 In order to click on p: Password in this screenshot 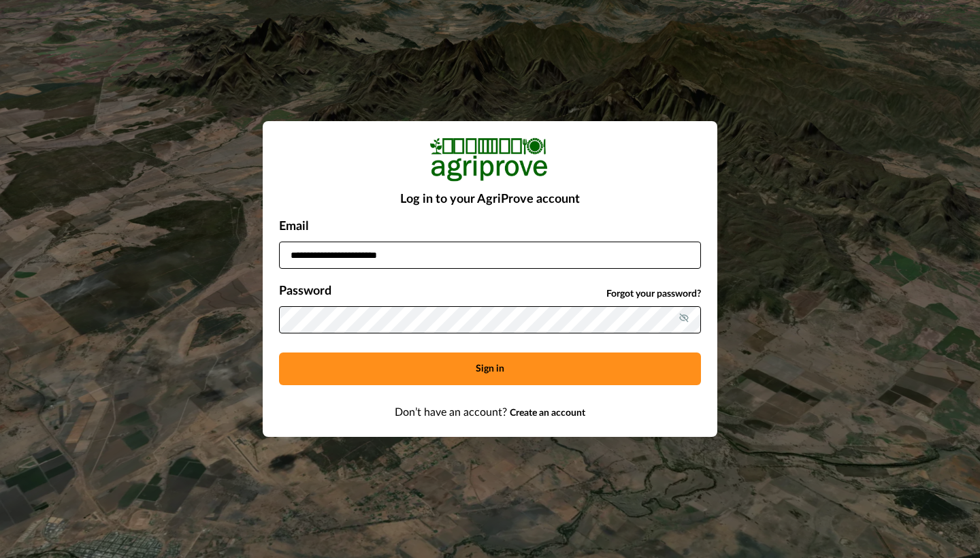, I will do `click(305, 291)`.